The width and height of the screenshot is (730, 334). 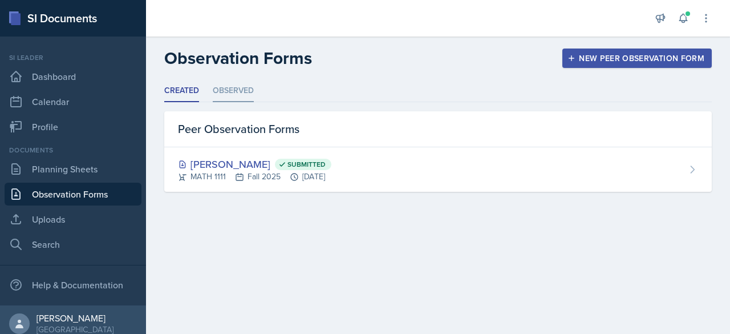 What do you see at coordinates (73, 102) in the screenshot?
I see `a: Calendar` at bounding box center [73, 102].